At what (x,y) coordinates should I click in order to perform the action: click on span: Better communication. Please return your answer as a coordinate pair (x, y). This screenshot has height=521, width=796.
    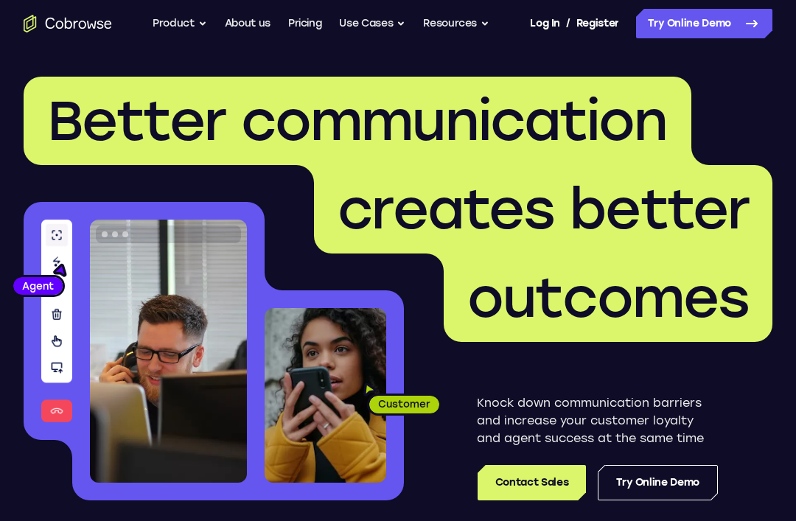
    Looking at the image, I should click on (357, 121).